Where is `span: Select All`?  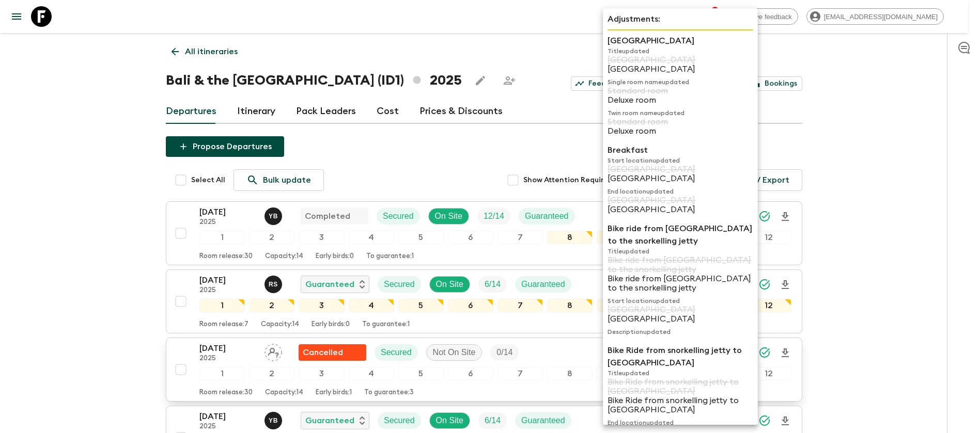
span: Select All is located at coordinates (208, 180).